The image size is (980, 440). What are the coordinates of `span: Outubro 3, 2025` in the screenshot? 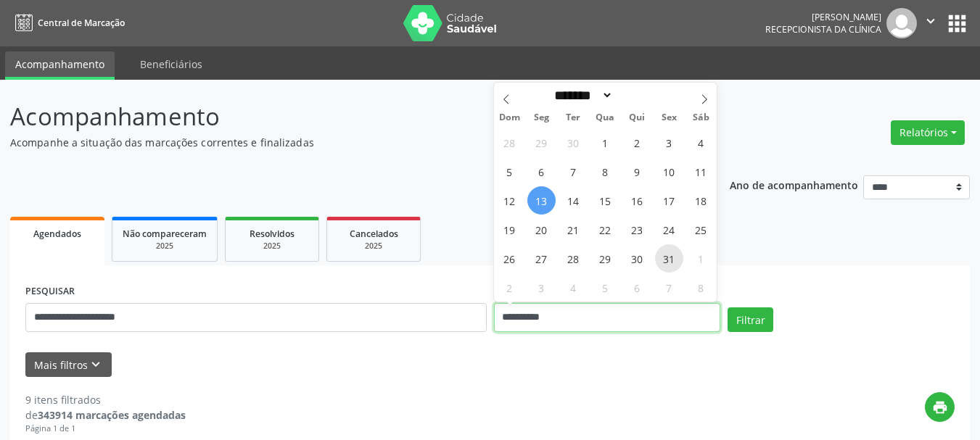 It's located at (668, 142).